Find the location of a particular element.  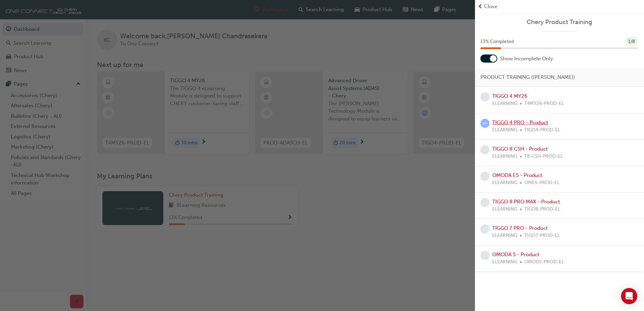

span: T8-CSH-PROD-EL is located at coordinates (544, 156).